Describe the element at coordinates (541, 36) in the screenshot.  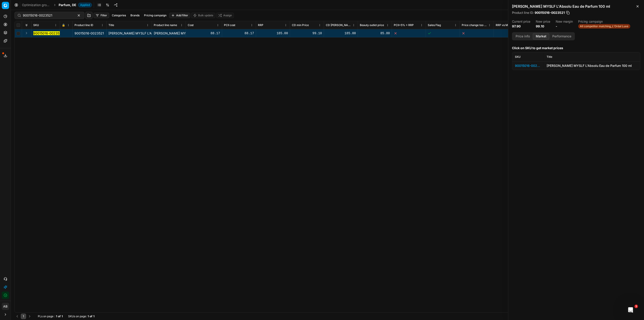
I see `button: Market` at that location.